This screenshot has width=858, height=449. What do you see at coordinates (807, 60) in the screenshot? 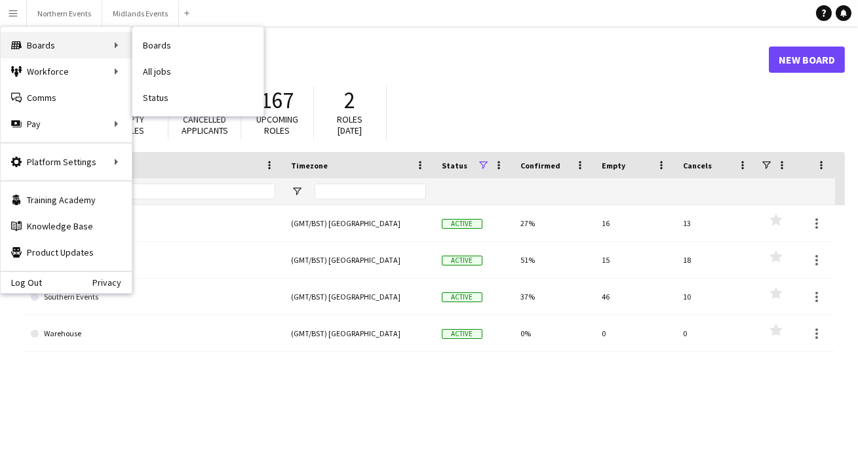
I see `a: New Board` at bounding box center [807, 60].